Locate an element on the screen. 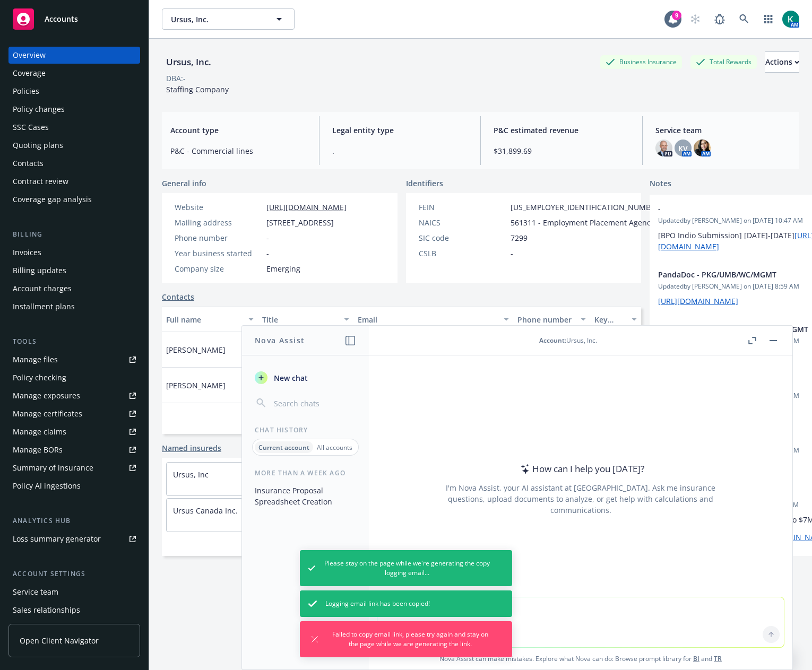 The image size is (812, 670). span: KV is located at coordinates (683, 148).